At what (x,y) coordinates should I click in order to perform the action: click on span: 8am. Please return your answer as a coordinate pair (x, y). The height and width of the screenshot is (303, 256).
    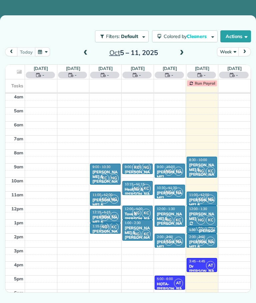
    Looking at the image, I should click on (19, 152).